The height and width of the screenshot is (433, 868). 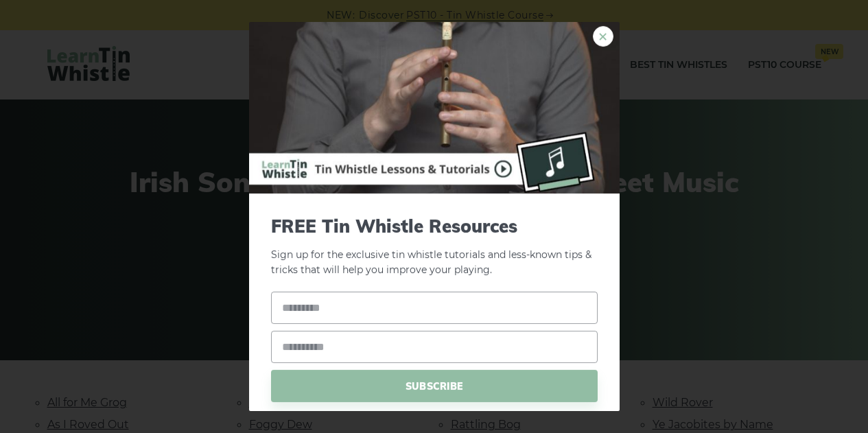 What do you see at coordinates (434, 247) in the screenshot?
I see `p: Sign up for the exclusive tin whistle tutorials and less-known tips & tricks that will help you i...` at bounding box center [434, 247].